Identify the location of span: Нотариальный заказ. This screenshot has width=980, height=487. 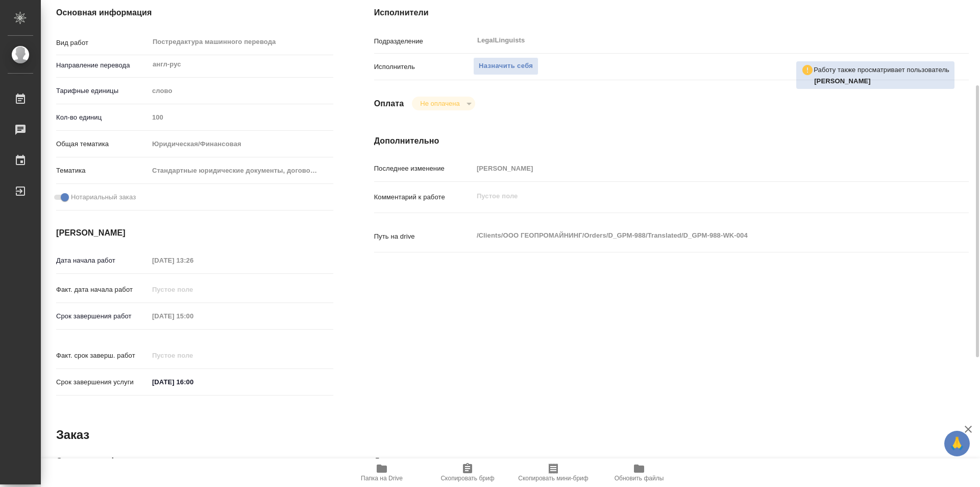
(103, 197).